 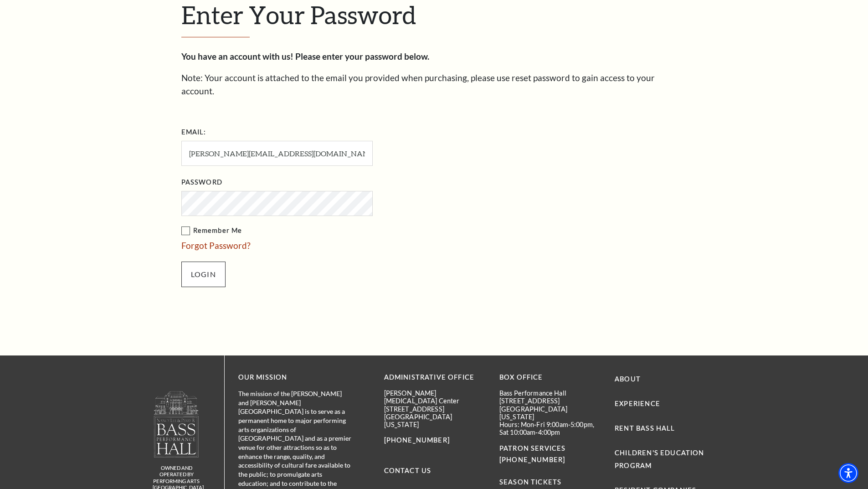 What do you see at coordinates (216, 245) in the screenshot?
I see `a: Forgot Password?` at bounding box center [216, 245].